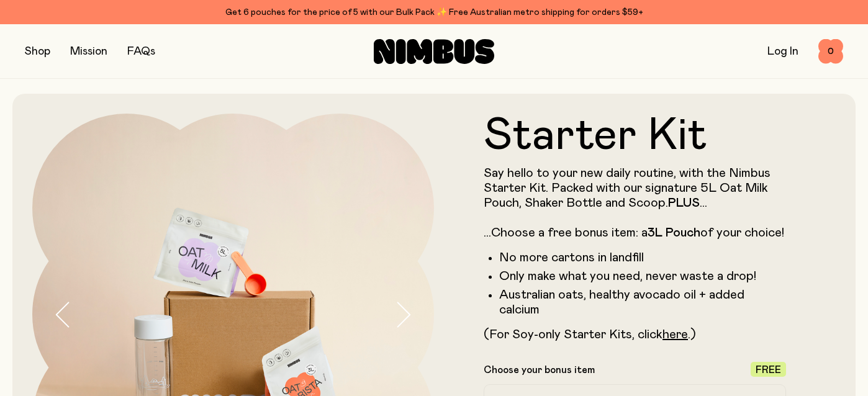  Describe the element at coordinates (642, 302) in the screenshot. I see `li: Australian oats, healthy avocado oil + added calcium` at that location.